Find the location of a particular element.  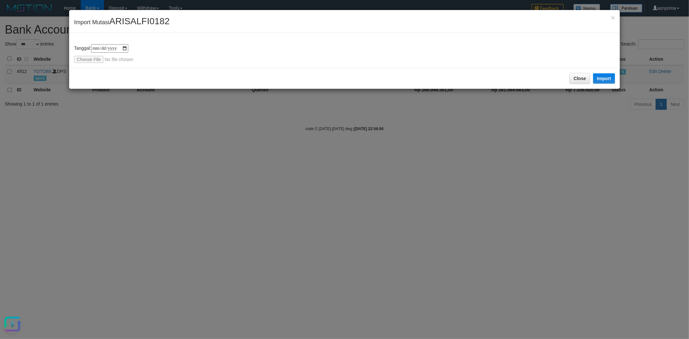

div: Tanggal: is located at coordinates (345, 54).